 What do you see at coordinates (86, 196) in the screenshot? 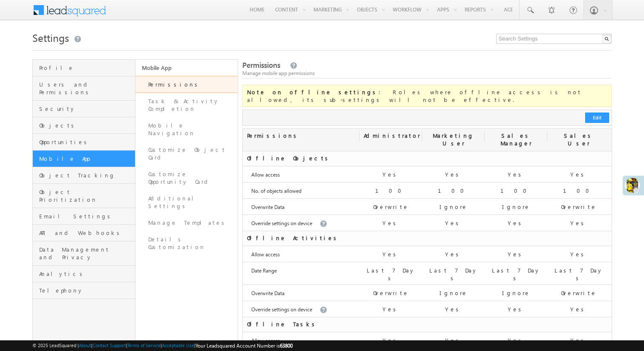
I see `span: Object Prioritization` at bounding box center [86, 196].